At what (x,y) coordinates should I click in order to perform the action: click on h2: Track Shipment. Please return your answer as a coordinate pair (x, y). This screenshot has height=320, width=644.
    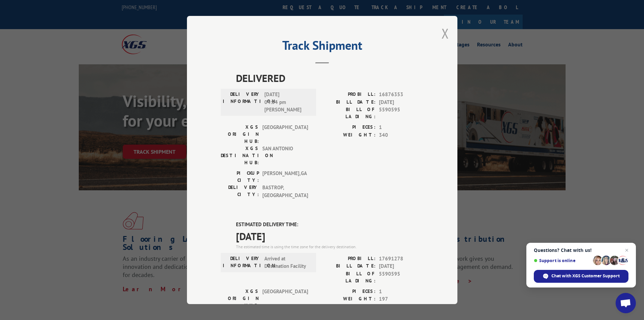
    Looking at the image, I should click on (322, 47).